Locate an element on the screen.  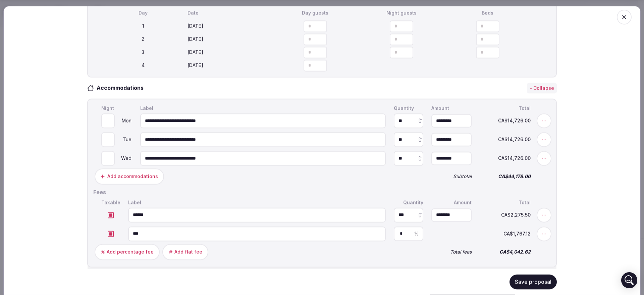
button: Add flat fee is located at coordinates (185, 252).